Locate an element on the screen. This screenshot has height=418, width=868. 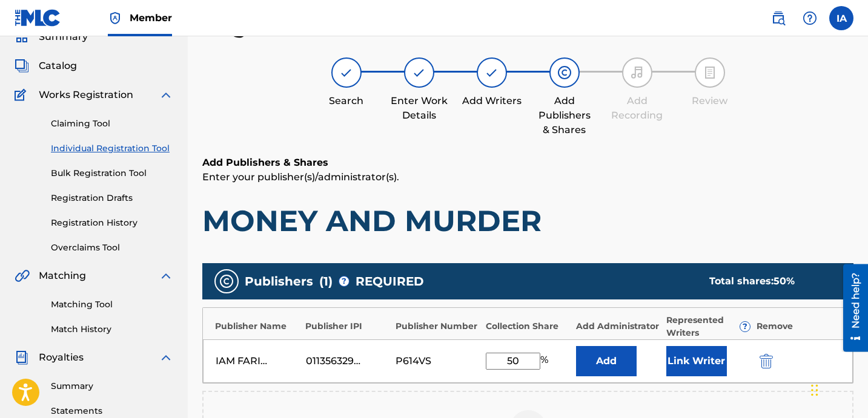
div: Help is located at coordinates (810, 18).